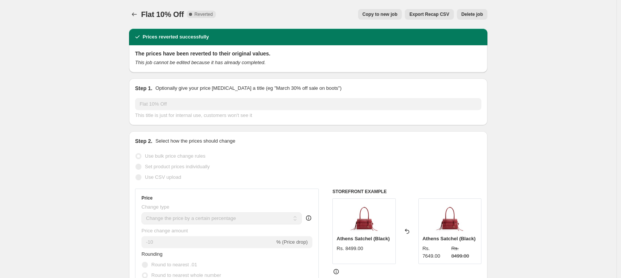  I want to click on span: Flat 10% Off, so click(162, 14).